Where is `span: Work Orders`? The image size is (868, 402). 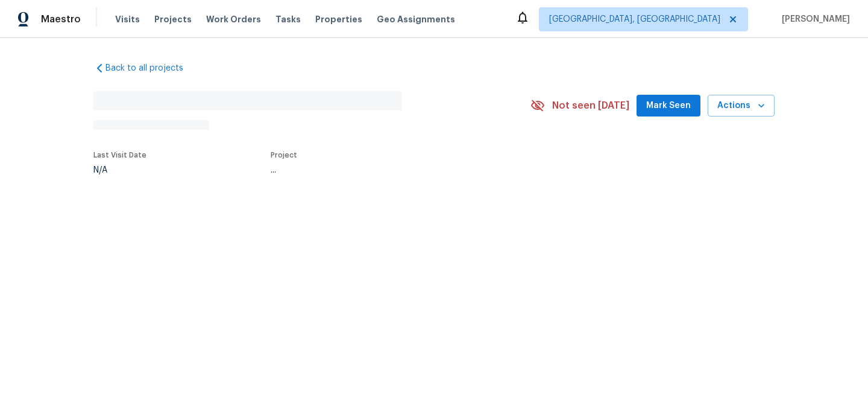
span: Work Orders is located at coordinates (233, 20).